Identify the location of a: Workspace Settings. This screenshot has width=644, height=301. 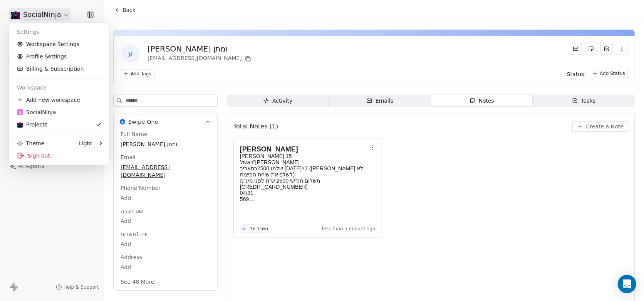
(59, 44).